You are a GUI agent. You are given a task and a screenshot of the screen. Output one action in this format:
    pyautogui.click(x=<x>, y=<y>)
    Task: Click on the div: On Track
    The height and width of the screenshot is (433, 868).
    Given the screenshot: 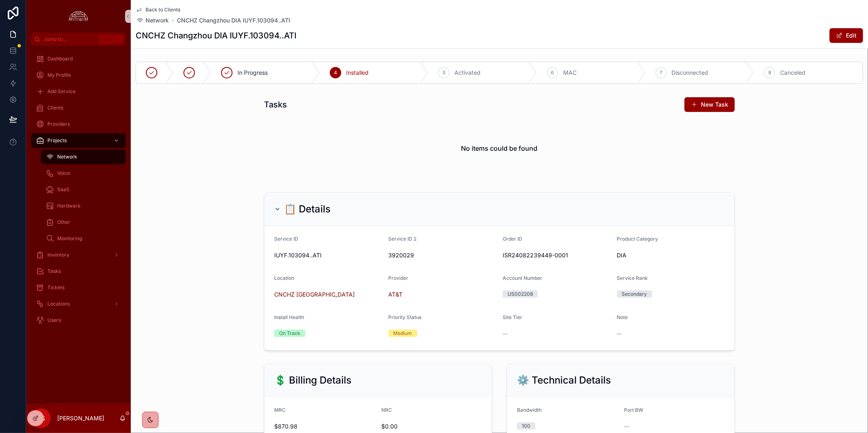 What is the action you would take?
    pyautogui.click(x=290, y=334)
    